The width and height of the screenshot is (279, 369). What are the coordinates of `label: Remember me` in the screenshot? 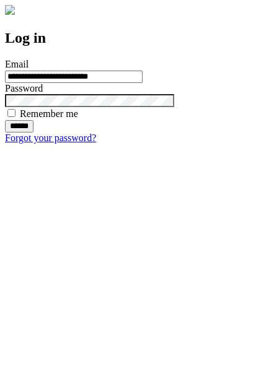 It's located at (49, 113).